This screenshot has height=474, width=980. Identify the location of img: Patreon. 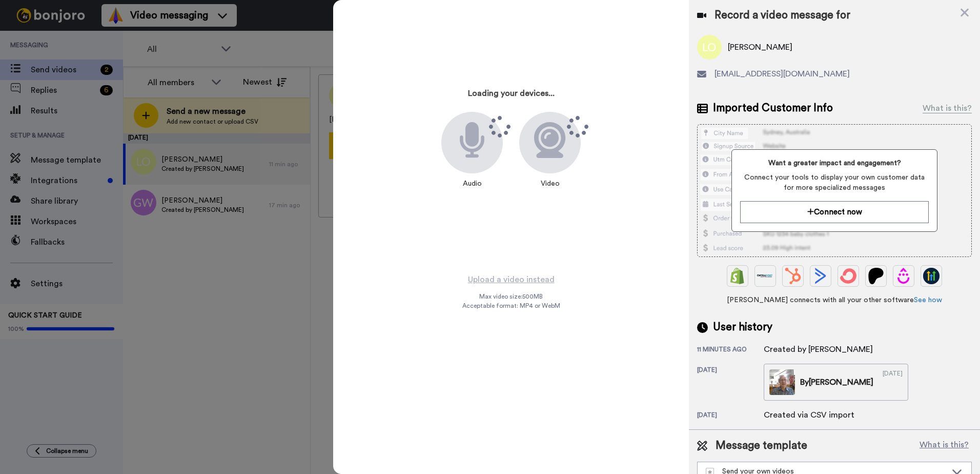
(877, 276).